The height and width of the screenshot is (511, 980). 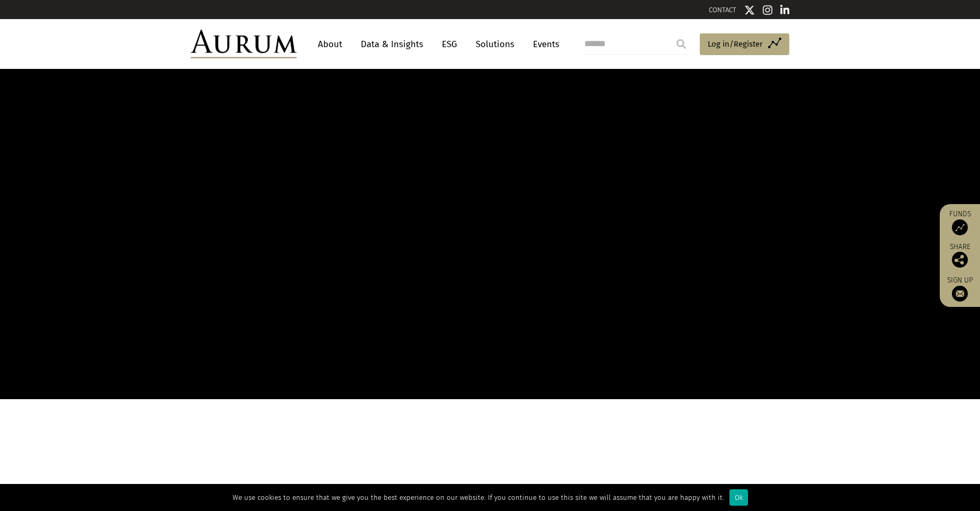 I want to click on span: Log in/Register, so click(x=736, y=44).